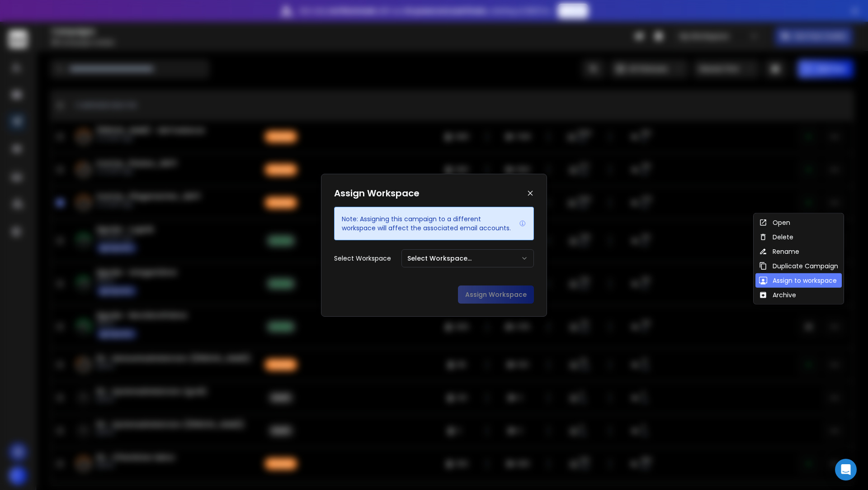 Image resolution: width=868 pixels, height=490 pixels. I want to click on h1: Assign Workspace, so click(377, 193).